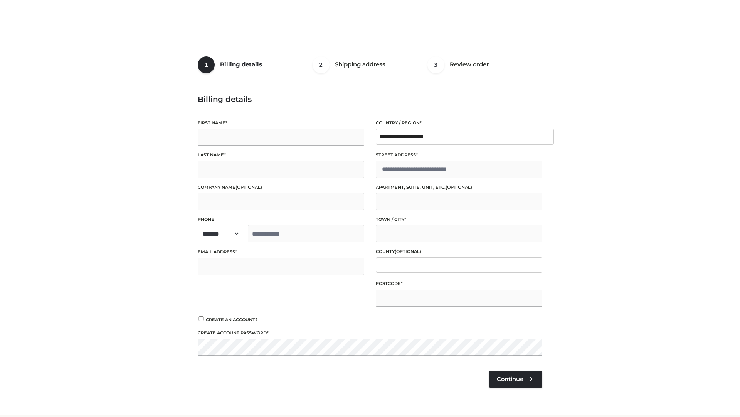 The height and width of the screenshot is (417, 740). I want to click on label: Company name, so click(281, 187).